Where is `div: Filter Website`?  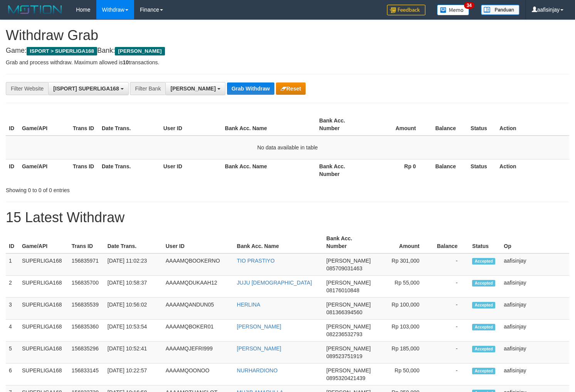 div: Filter Website is located at coordinates (27, 88).